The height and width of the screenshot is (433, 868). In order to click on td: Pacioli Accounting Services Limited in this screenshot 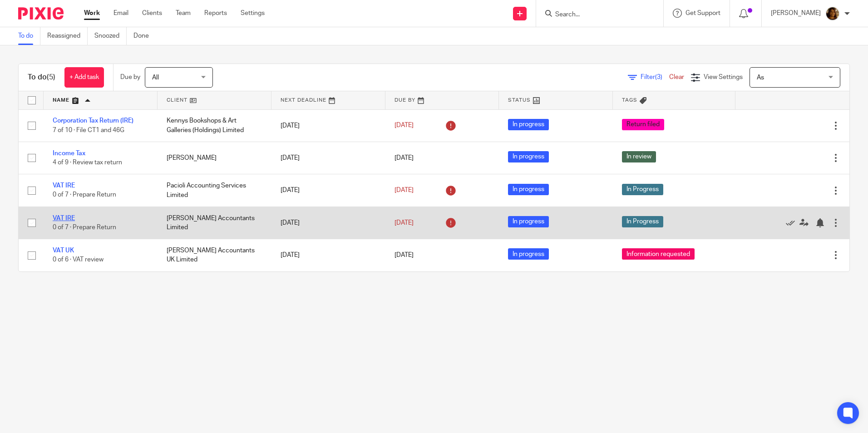, I will do `click(215, 190)`.